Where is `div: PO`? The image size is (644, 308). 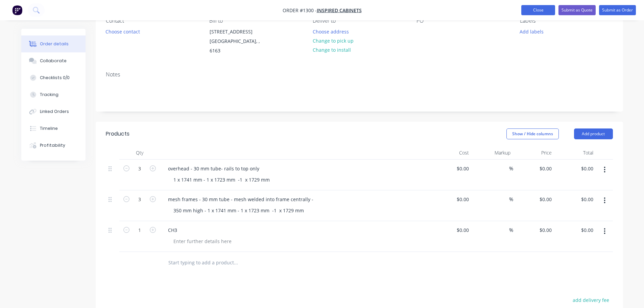 div: PO is located at coordinates (463, 21).